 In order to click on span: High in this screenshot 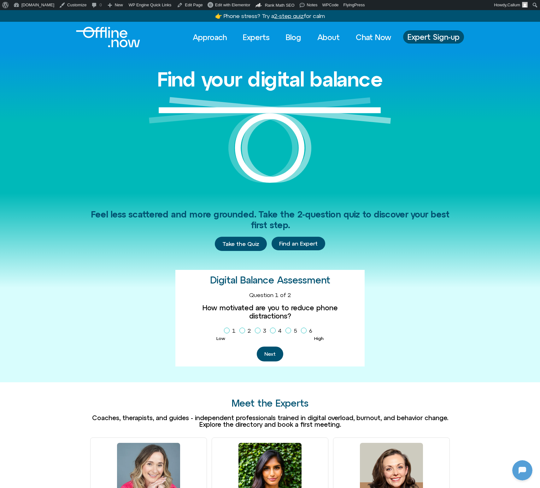, I will do `click(319, 338)`.